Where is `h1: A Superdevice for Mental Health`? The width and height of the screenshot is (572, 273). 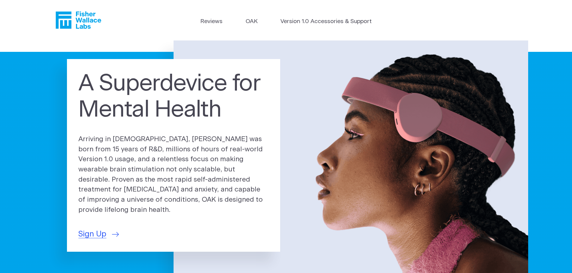
h1: A Superdevice for Mental Health is located at coordinates (173, 97).